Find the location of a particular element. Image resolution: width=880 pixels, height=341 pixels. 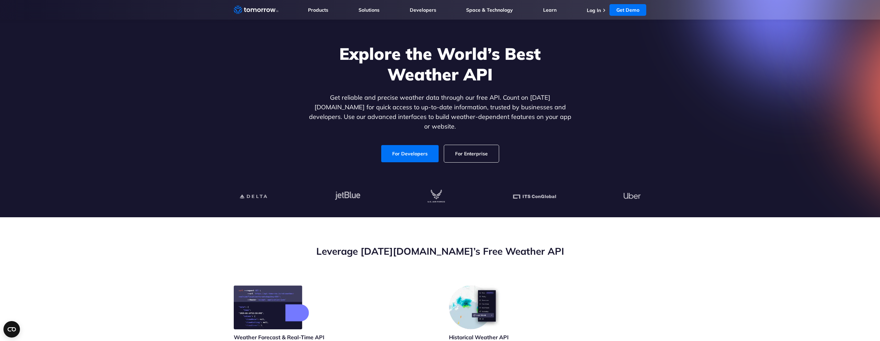

a: Home link is located at coordinates (256, 10).